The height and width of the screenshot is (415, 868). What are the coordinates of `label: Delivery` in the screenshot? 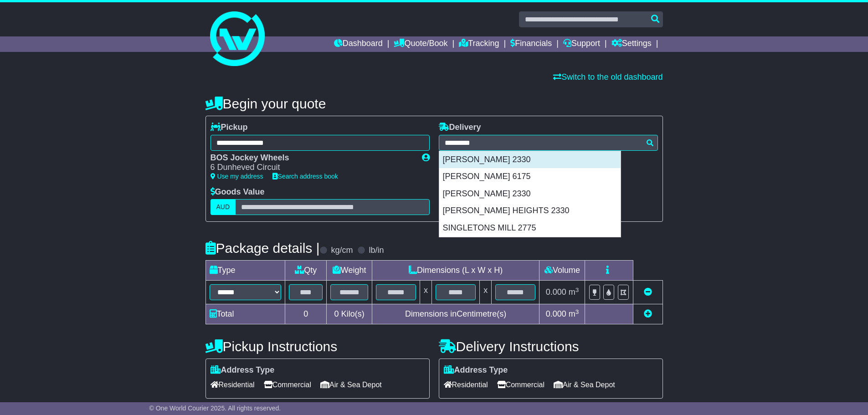 It's located at (460, 127).